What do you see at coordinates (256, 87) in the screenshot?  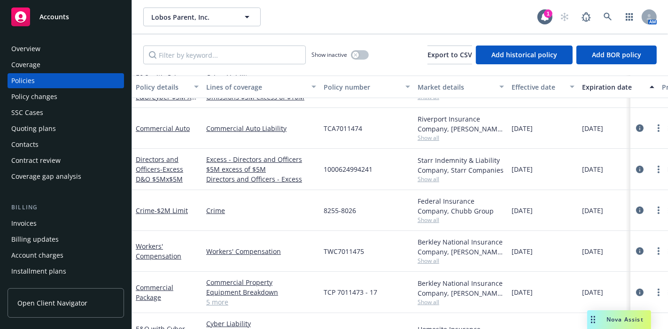 I see `div: Lines of coverage` at bounding box center [256, 87].